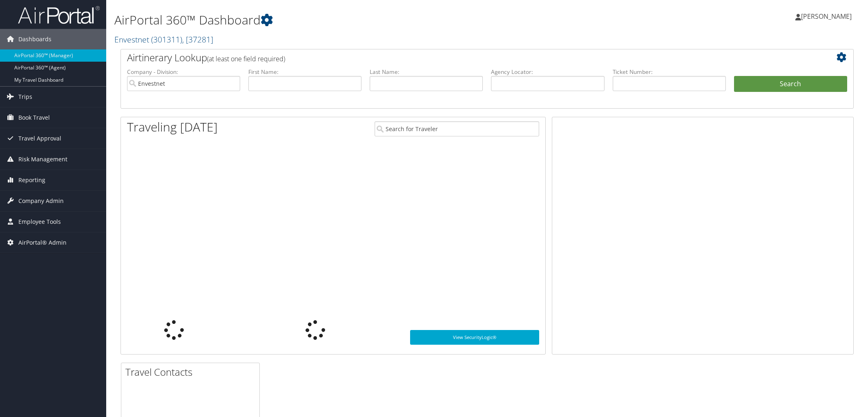 The height and width of the screenshot is (417, 868). I want to click on span: Employee Tools, so click(40, 222).